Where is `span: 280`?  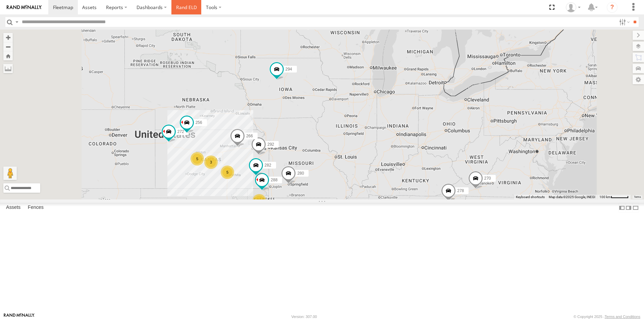 span: 280 is located at coordinates (301, 173).